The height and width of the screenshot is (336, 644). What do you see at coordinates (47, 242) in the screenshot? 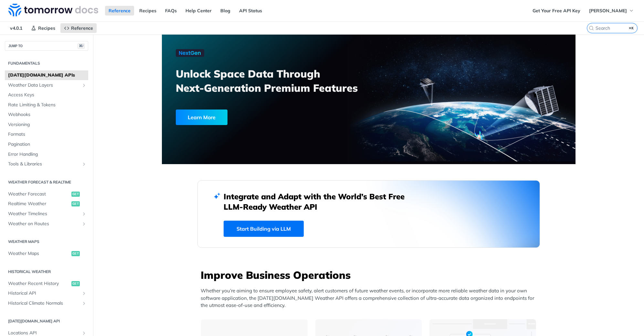
I see `h2: Weather Maps` at bounding box center [47, 242].